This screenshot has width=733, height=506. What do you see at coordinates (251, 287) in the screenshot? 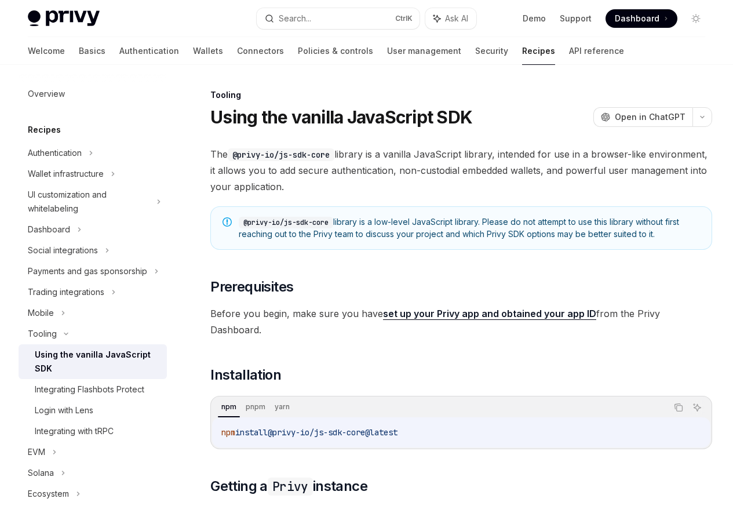
I see `span: Prerequisites` at bounding box center [251, 287].